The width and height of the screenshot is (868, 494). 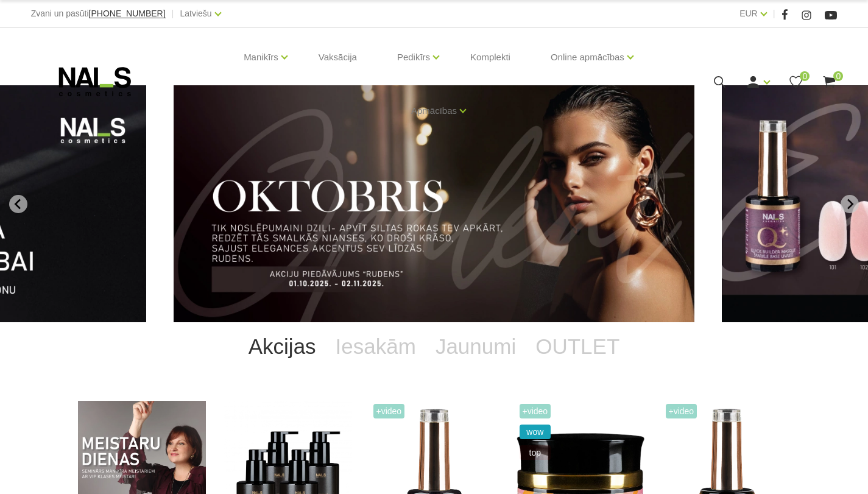 What do you see at coordinates (490, 58) in the screenshot?
I see `a: Komplekti` at bounding box center [490, 58].